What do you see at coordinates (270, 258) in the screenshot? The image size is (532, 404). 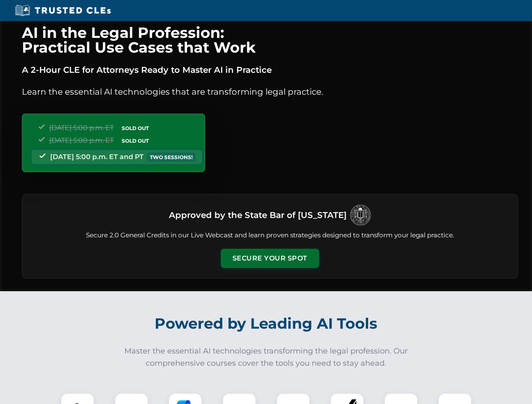 I see `button: Secure Your Spot` at bounding box center [270, 258].